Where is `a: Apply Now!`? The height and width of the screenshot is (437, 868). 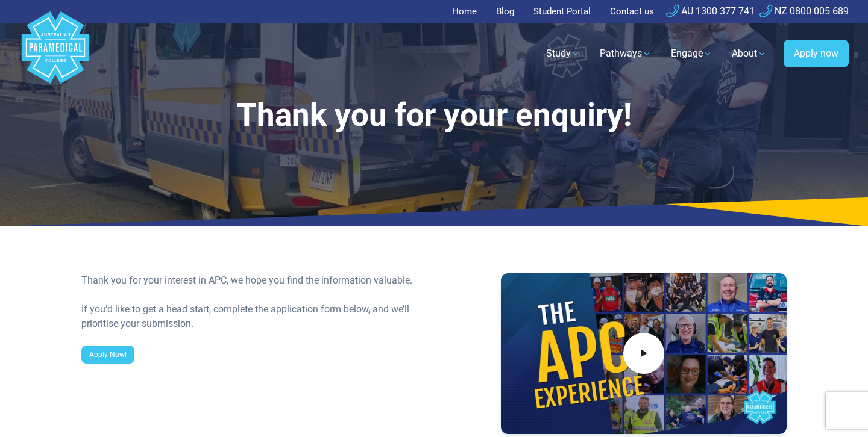 a: Apply Now! is located at coordinates (108, 355).